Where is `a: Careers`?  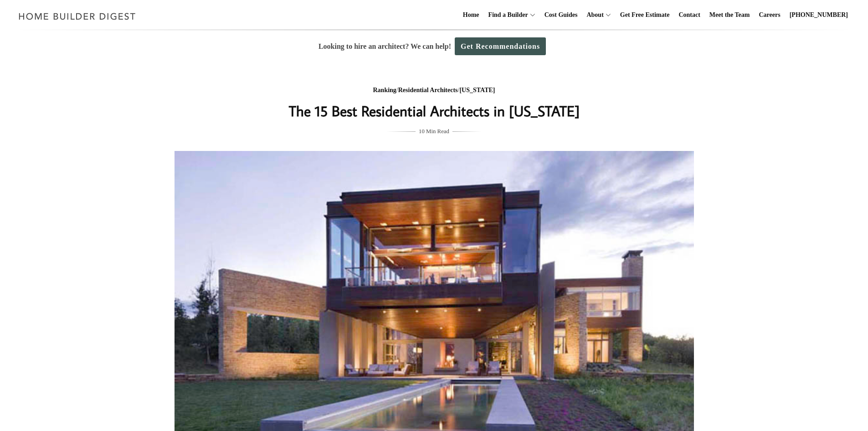
a: Careers is located at coordinates (769, 15).